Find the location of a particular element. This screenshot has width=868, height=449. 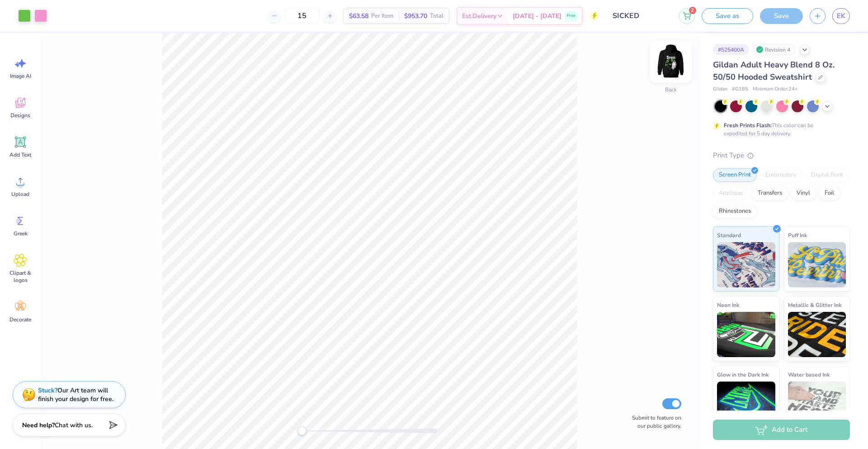

span: Minimum Order: 24 + is located at coordinates (775, 89).